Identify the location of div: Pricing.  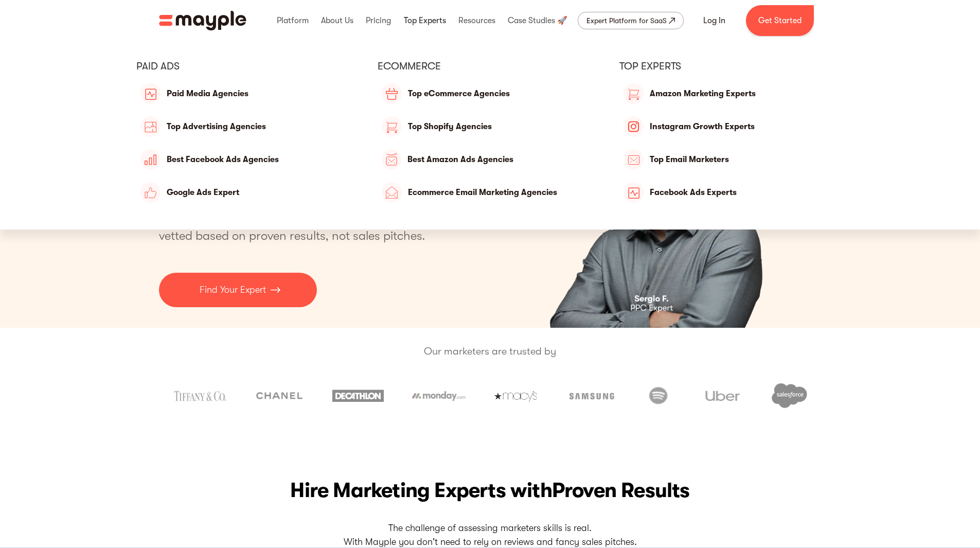
(378, 21).